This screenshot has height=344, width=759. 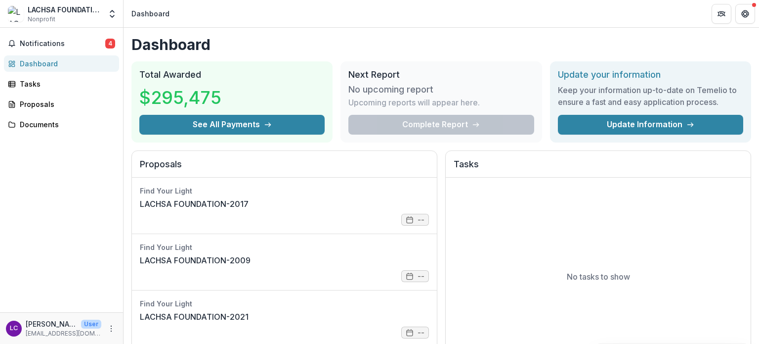 I want to click on span: Notifications, so click(x=62, y=44).